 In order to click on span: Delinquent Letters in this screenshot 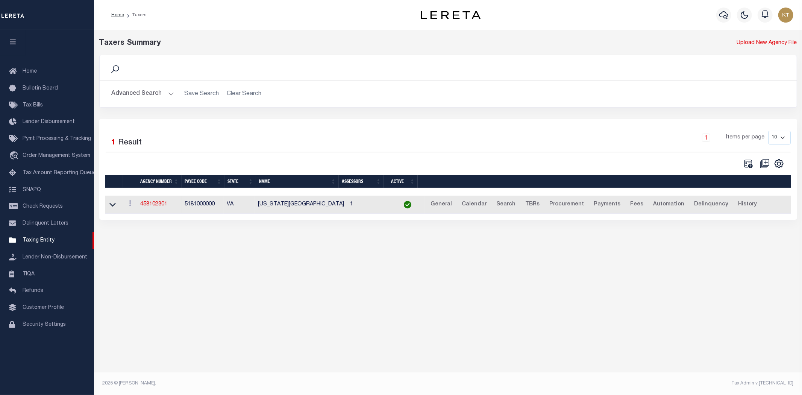, I will do `click(46, 223)`.